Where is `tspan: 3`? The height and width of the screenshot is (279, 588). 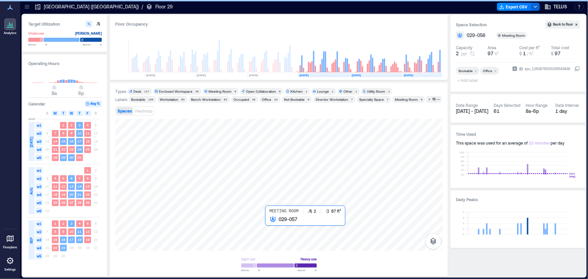 tspan: 3 is located at coordinates (463, 218).